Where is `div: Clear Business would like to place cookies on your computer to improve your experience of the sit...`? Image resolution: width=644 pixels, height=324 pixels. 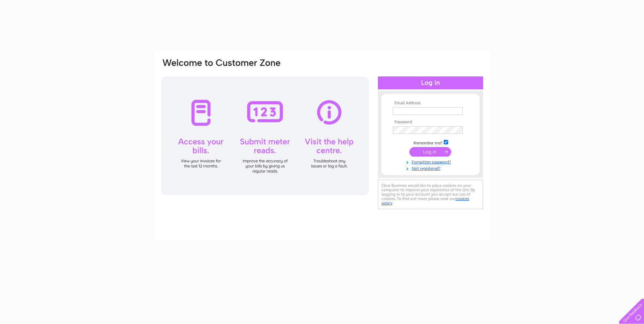
div: Clear Business would like to place cookies on your computer to improve your experience of the sit... is located at coordinates (431, 194).